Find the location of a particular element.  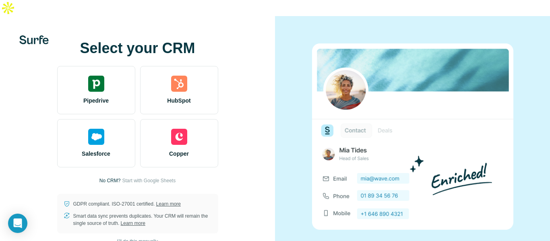

span: Start with Google Sheets is located at coordinates (149, 181).